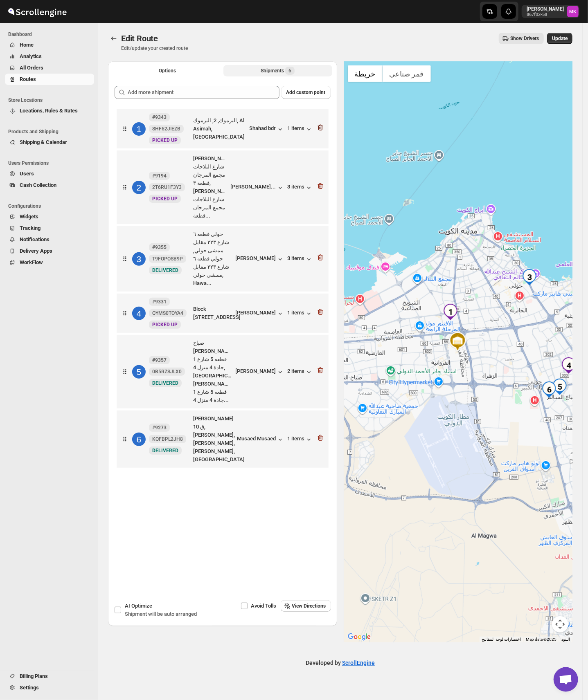 The width and height of the screenshot is (588, 700). Describe the element at coordinates (27, 44) in the screenshot. I see `span: Home` at that location.